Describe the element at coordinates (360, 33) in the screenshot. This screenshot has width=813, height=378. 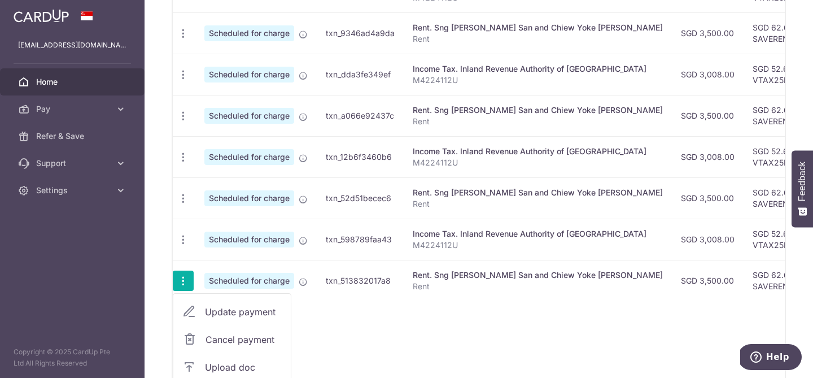
I see `td: txn_9346ad4a9da` at that location.